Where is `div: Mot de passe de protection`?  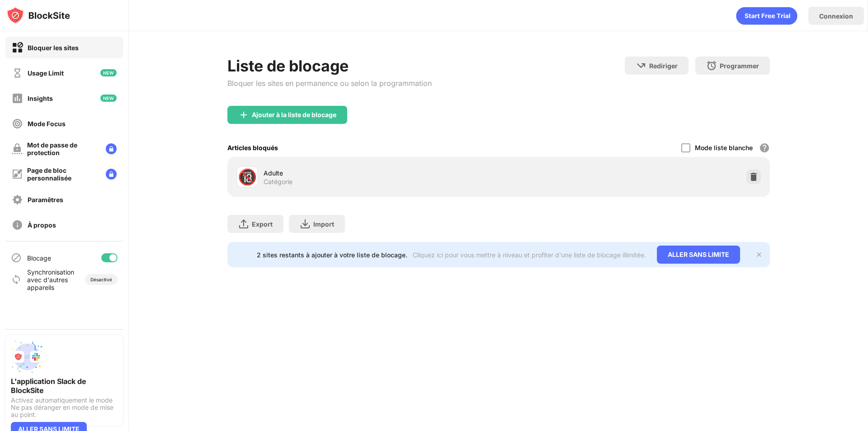 div: Mot de passe de protection is located at coordinates (63, 148).